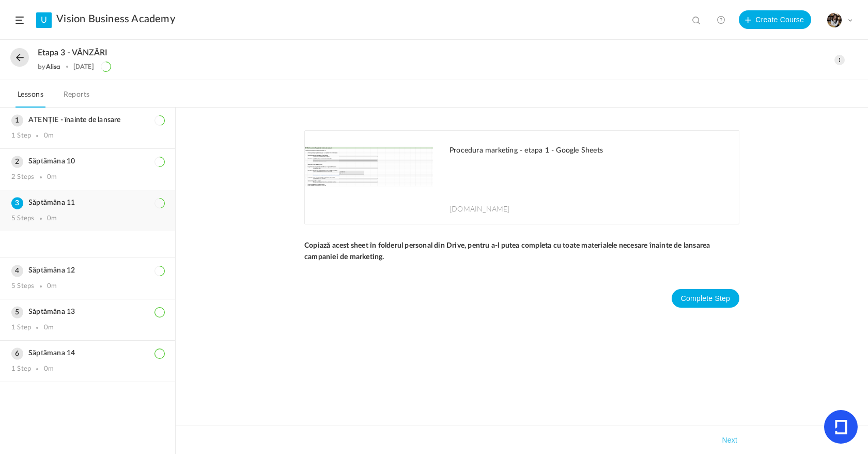 This screenshot has width=868, height=454. I want to click on span: Etapa 3 - VÂNZĂRI, so click(72, 52).